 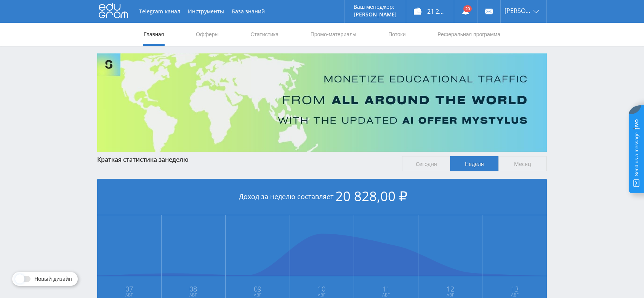 I want to click on img: Banner, so click(x=322, y=102).